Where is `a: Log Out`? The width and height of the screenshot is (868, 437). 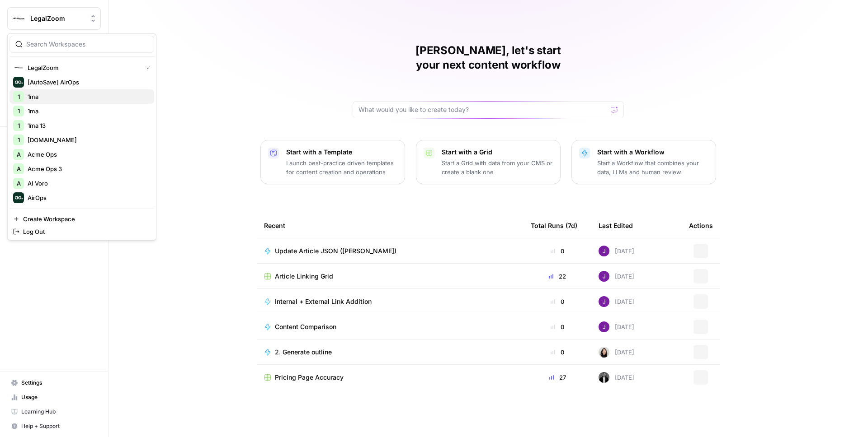 a: Log Out is located at coordinates (82, 231).